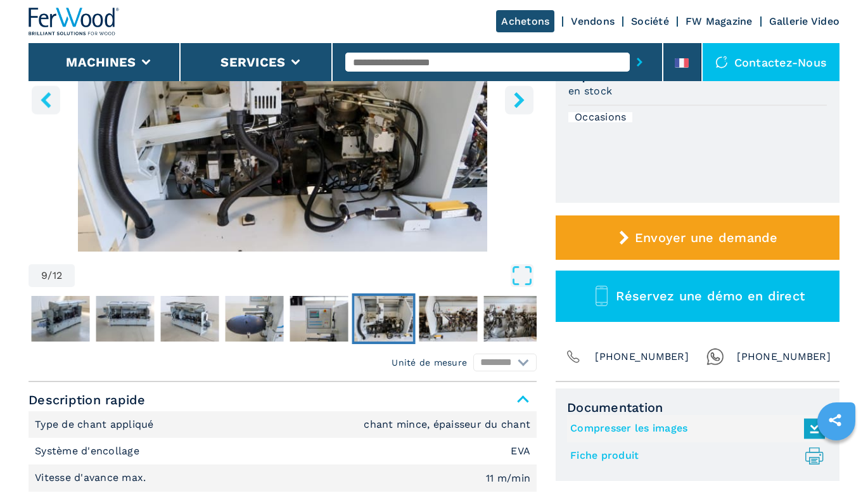 This screenshot has height=493, width=868. Describe the element at coordinates (525, 21) in the screenshot. I see `a: Achetons` at that location.